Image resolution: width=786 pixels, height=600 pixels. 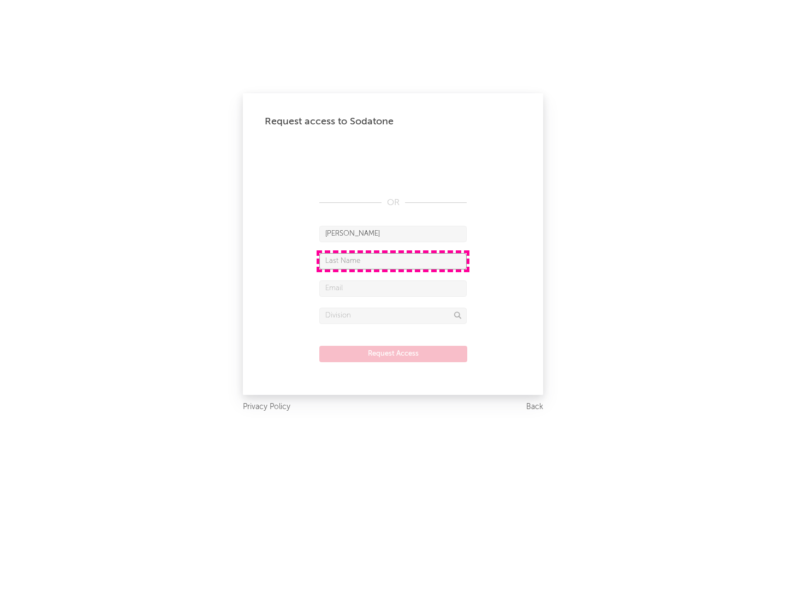 I want to click on a: Back, so click(x=534, y=407).